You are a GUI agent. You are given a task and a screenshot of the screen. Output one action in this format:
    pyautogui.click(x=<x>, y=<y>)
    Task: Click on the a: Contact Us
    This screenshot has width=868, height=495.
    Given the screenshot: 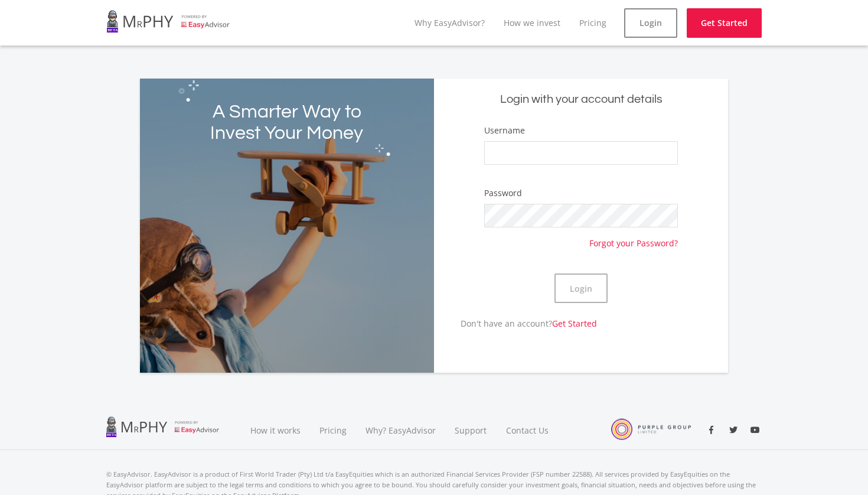 What is the action you would take?
    pyautogui.click(x=528, y=430)
    